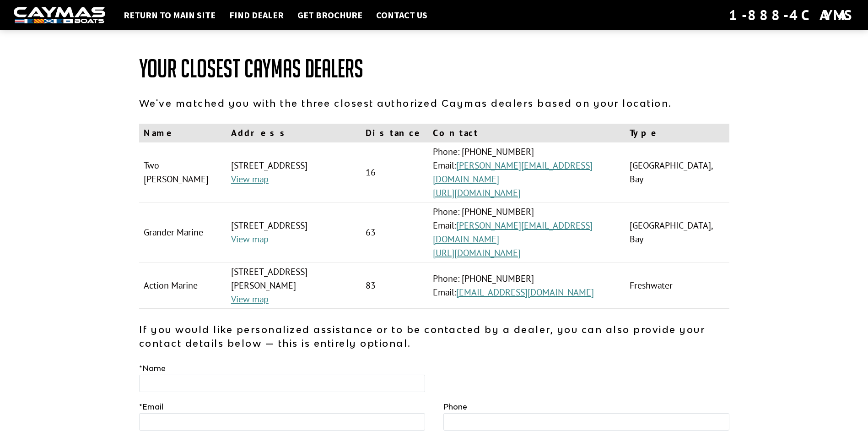 The image size is (868, 437). I want to click on th: Distance, so click(394, 133).